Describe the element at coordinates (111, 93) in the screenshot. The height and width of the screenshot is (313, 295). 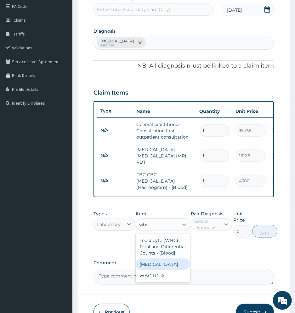
I see `h3: Claim Items` at that location.